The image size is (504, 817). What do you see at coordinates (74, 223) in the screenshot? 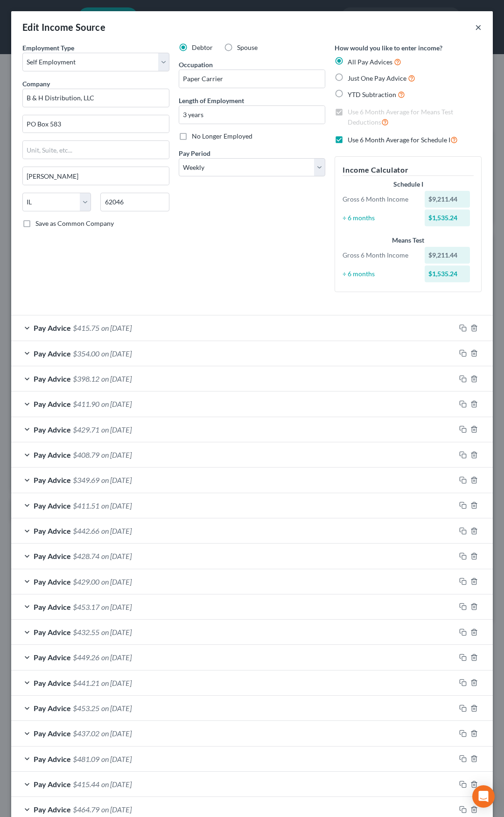
I see `span: Save as Common Company` at bounding box center [74, 223].